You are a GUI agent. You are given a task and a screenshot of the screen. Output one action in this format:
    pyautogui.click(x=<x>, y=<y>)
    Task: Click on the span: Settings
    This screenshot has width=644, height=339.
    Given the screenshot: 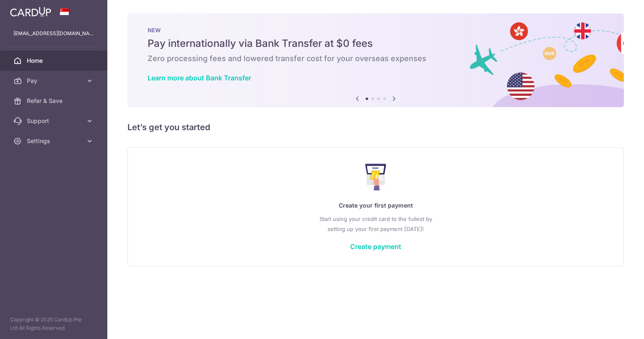 What is the action you would take?
    pyautogui.click(x=54, y=141)
    